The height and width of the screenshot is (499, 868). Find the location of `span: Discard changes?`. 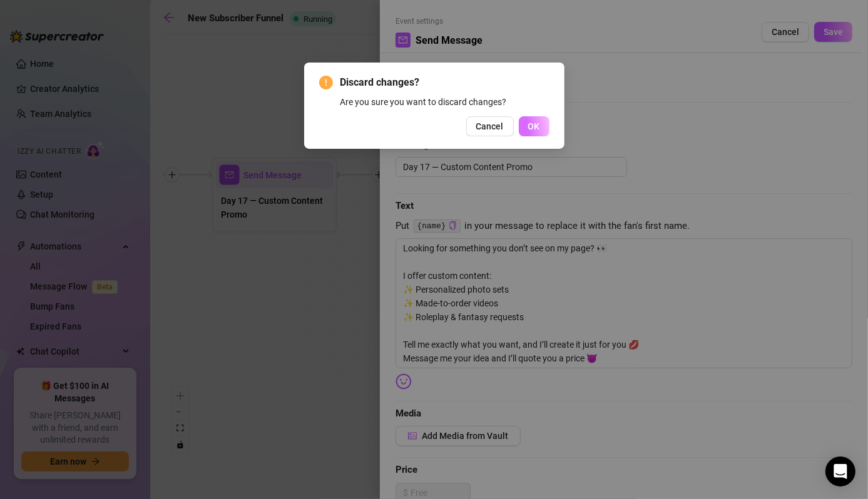

span: Discard changes? is located at coordinates (445, 83).